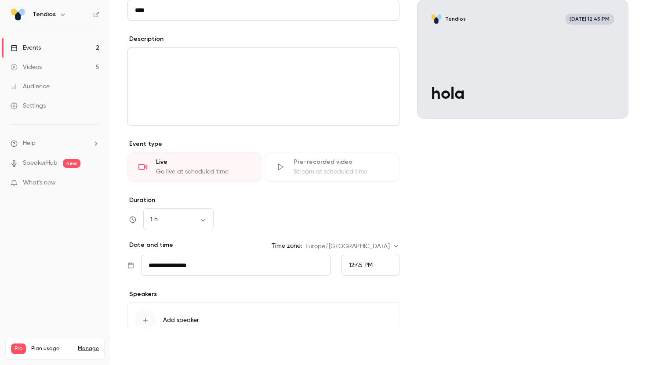 The height and width of the screenshot is (365, 646). What do you see at coordinates (287, 246) in the screenshot?
I see `label: Time zone:` at bounding box center [287, 246].